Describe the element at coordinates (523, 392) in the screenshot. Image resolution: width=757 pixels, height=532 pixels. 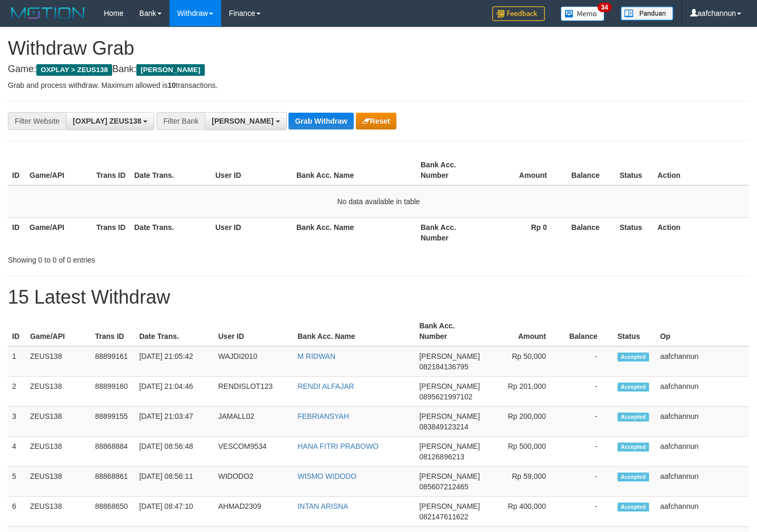
I see `td: Rp 201,000` at that location.